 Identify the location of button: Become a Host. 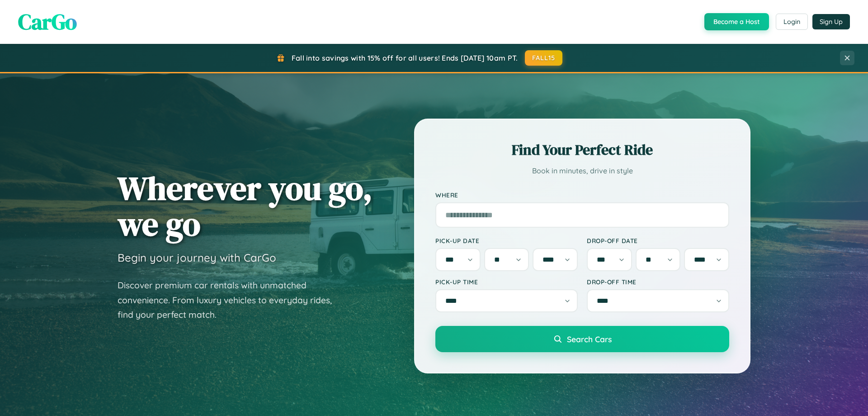
(736, 22).